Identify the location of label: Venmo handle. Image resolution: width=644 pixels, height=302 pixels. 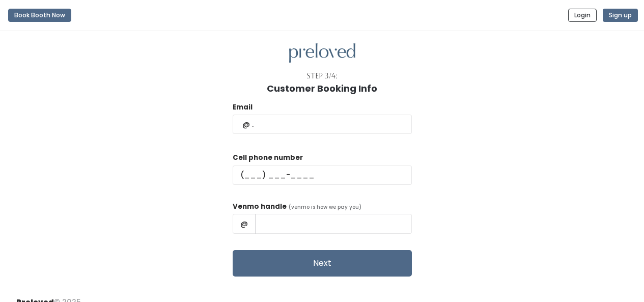
(260, 207).